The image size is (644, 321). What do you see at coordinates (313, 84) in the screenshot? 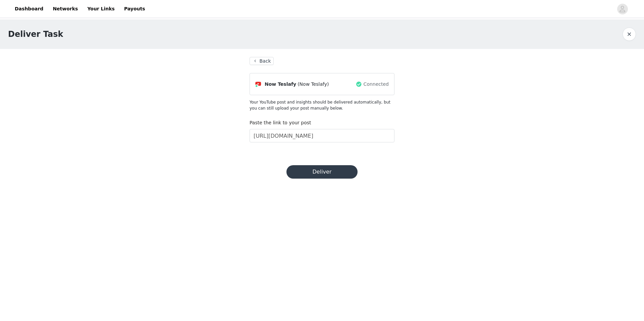
I see `span: (Now Teslafy)` at bounding box center [313, 84].